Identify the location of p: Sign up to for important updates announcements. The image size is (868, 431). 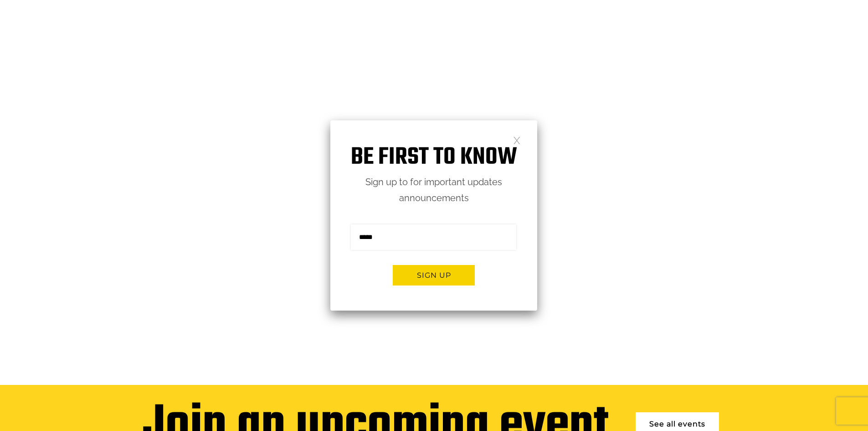
(434, 190).